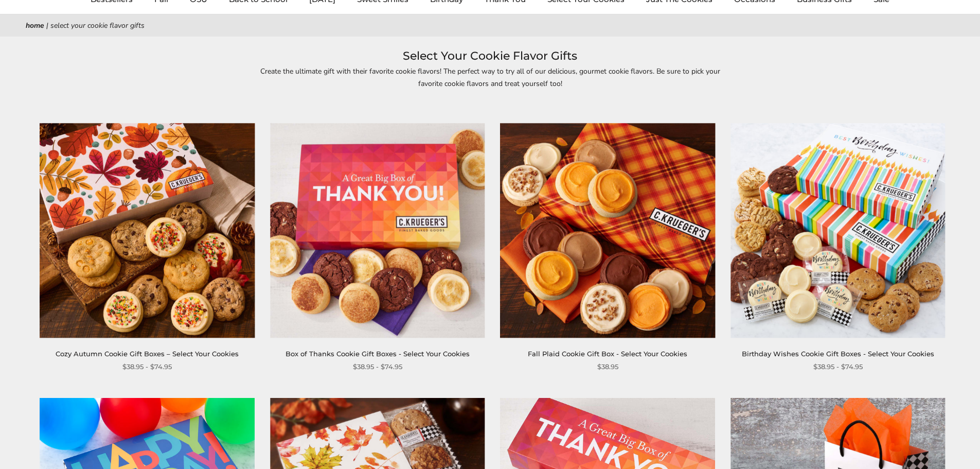  What do you see at coordinates (97, 25) in the screenshot?
I see `span: Select Your Cookie Flavor Gifts` at bounding box center [97, 25].